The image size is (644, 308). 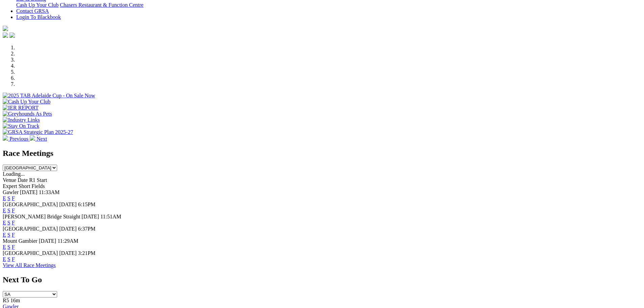 I want to click on div: Bar & Dining, so click(x=329, y=5).